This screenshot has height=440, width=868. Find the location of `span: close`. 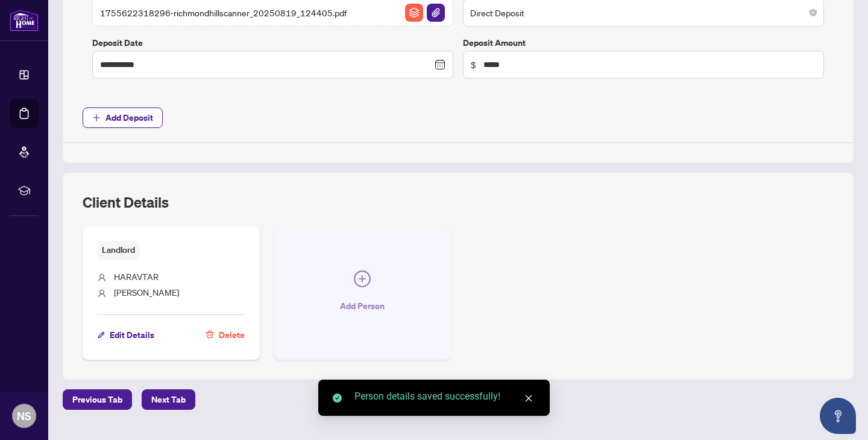

span: close is located at coordinates (528, 398).